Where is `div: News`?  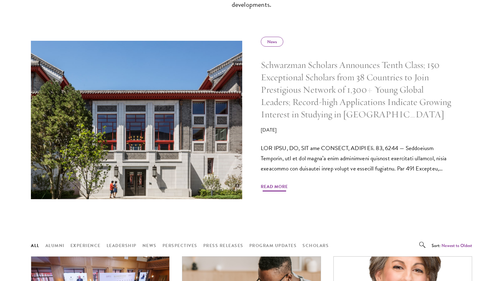 div: News is located at coordinates (272, 42).